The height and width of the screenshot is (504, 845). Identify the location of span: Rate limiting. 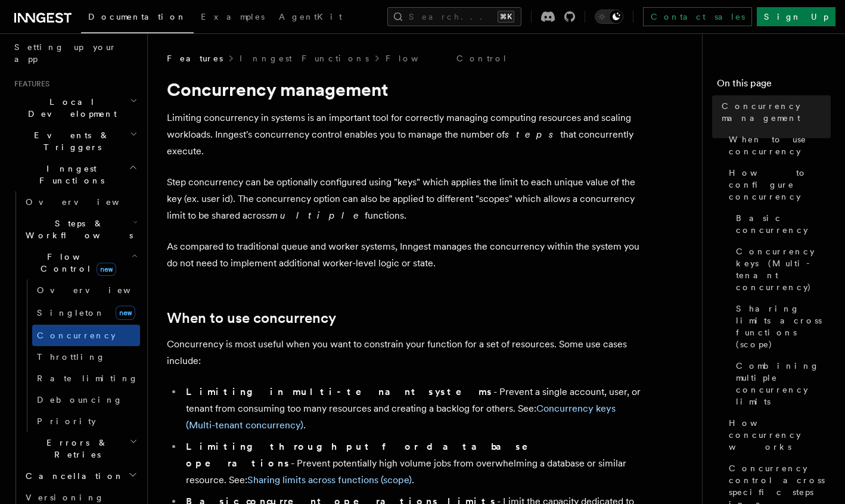
(87, 379).